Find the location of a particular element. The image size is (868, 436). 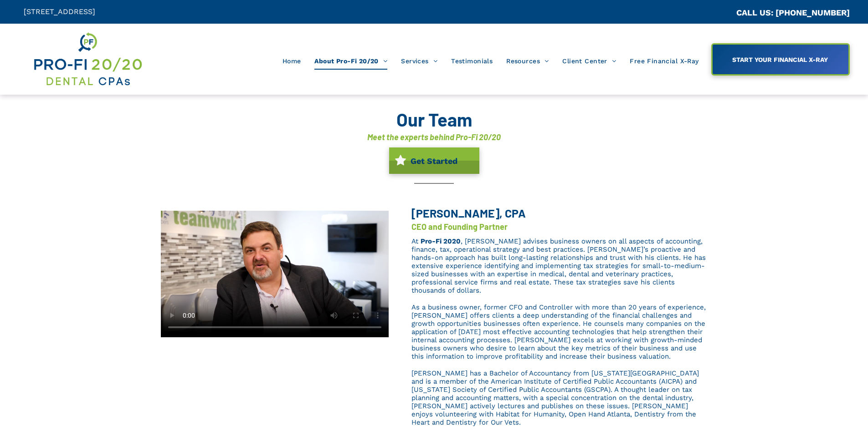

span: Get Started is located at coordinates (434, 161).